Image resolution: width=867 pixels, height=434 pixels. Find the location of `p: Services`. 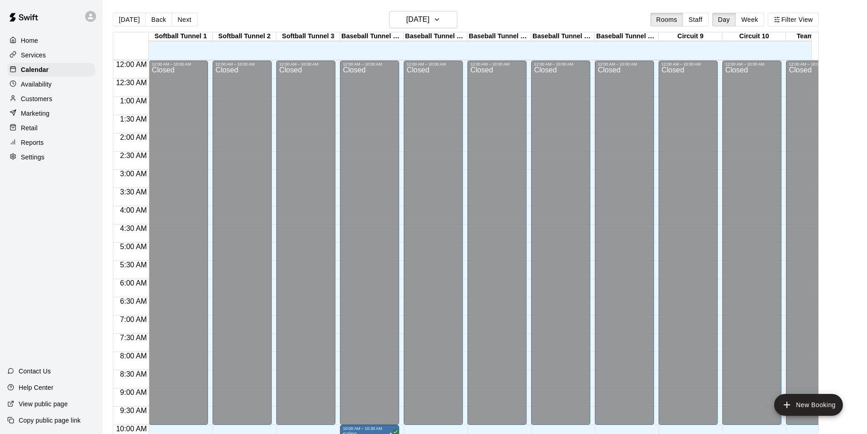

p: Services is located at coordinates (33, 55).